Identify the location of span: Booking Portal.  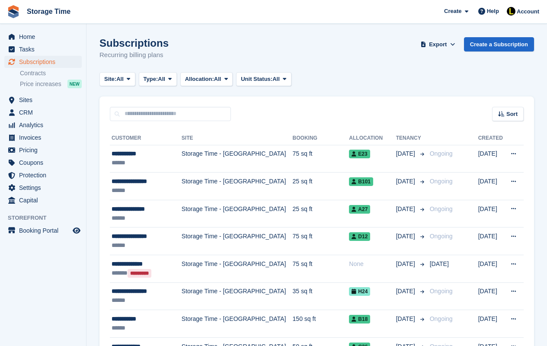
(45, 230).